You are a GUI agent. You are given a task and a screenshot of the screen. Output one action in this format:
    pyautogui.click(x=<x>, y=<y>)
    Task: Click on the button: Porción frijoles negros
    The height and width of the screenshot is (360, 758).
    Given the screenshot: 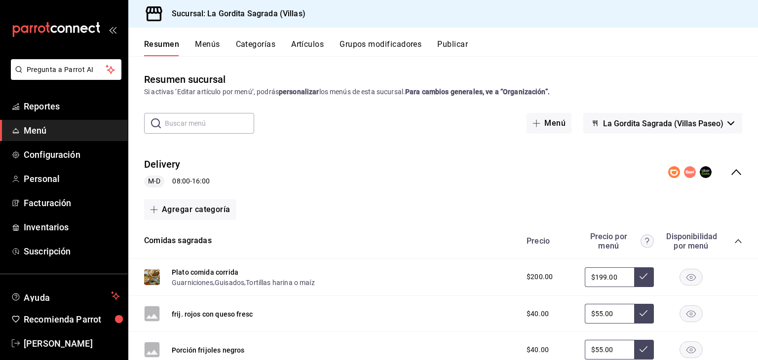 What is the action you would take?
    pyautogui.click(x=208, y=350)
    